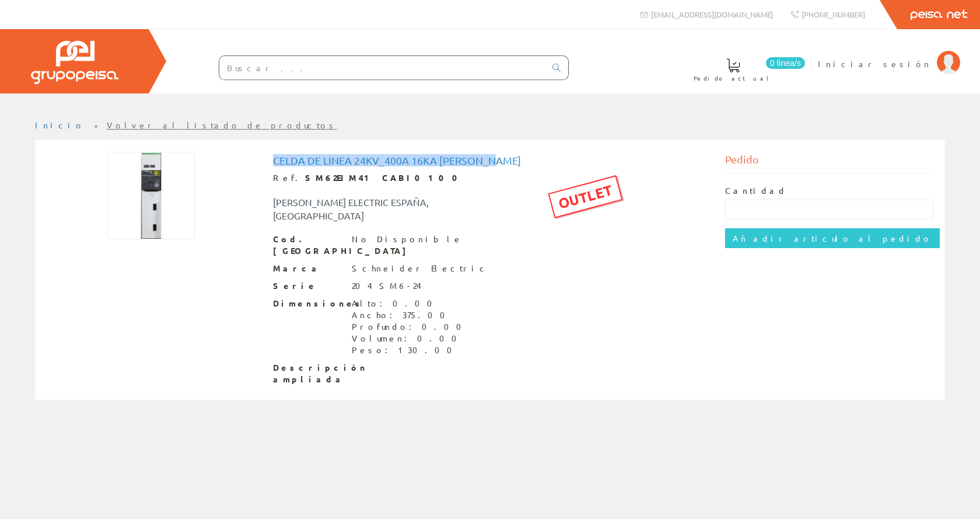  I want to click on div: No Disponible, so click(407, 239).